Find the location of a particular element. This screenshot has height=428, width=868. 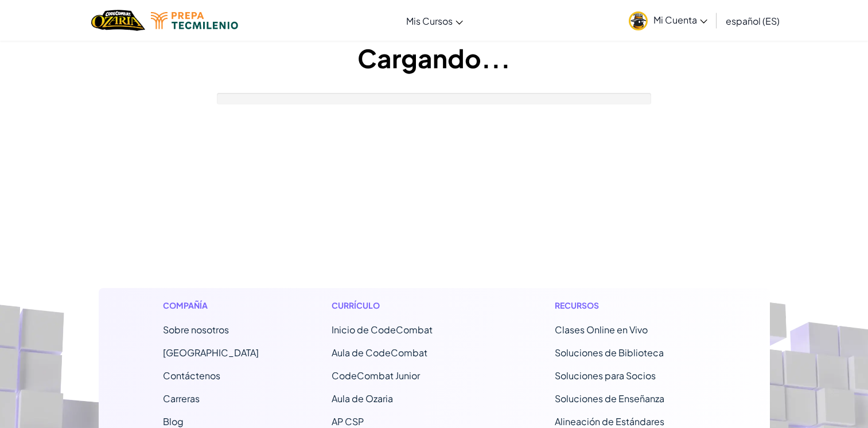

a: español (ES) is located at coordinates (753, 21).